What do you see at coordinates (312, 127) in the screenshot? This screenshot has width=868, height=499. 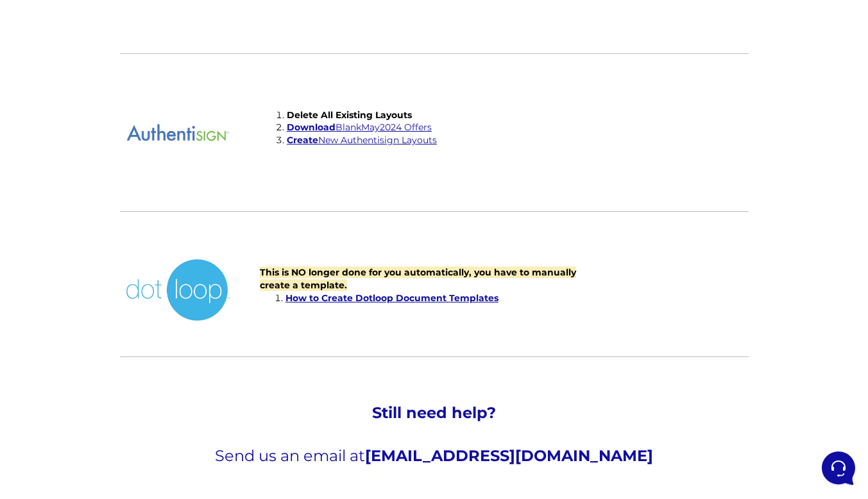 I see `strong: Download` at bounding box center [312, 127].